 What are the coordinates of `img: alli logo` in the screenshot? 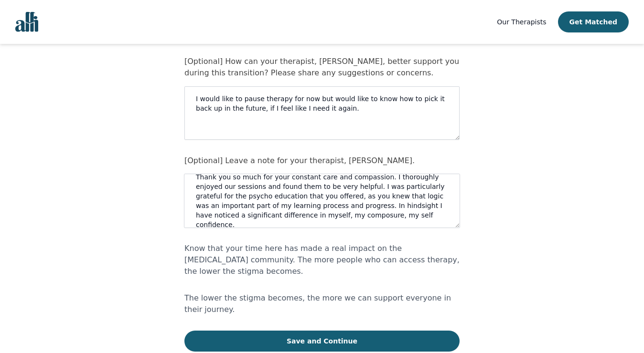 It's located at (27, 22).